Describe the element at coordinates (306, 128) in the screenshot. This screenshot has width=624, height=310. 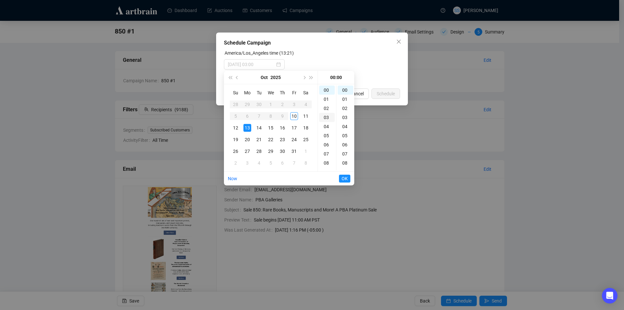
I see `td: 2025-10-18` at that location.